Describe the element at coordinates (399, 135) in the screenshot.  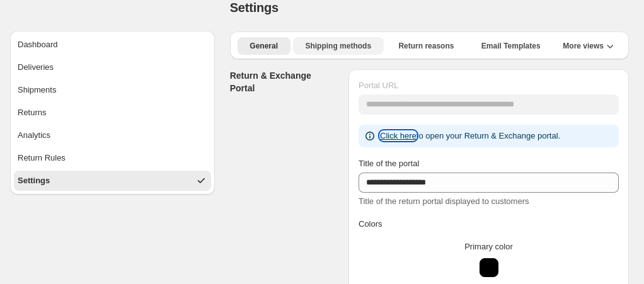
I see `a: Click here` at that location.